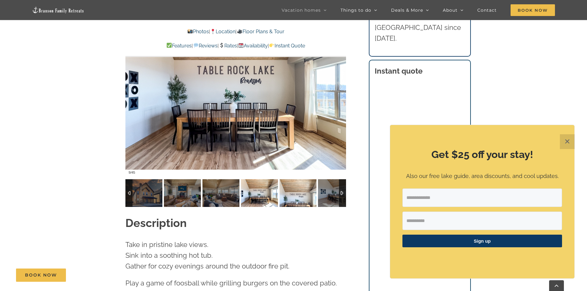  What do you see at coordinates (482, 176) in the screenshot?
I see `p: Also our free lake guide, area discounts, and cool updates.` at bounding box center [482, 176].